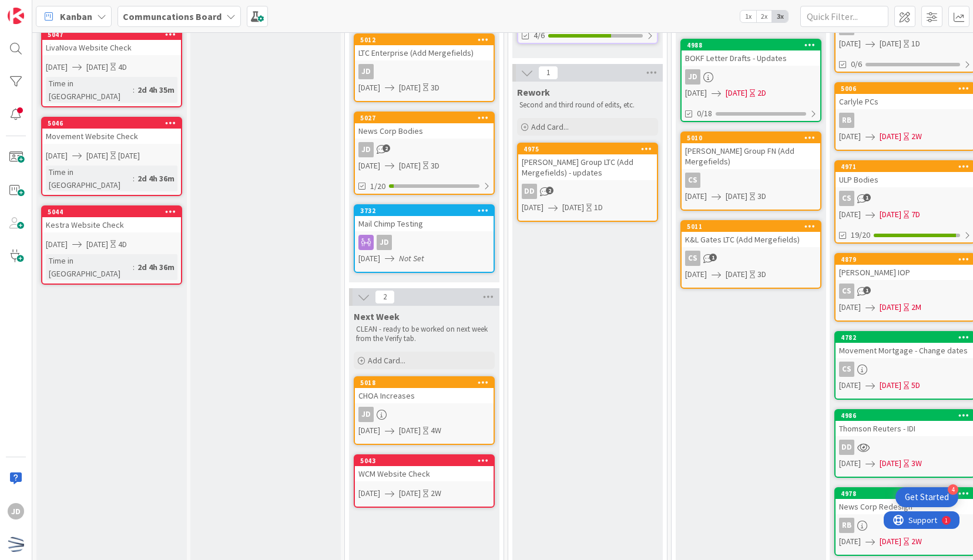 This screenshot has width=973, height=560. I want to click on div: Movement Website Check, so click(112, 136).